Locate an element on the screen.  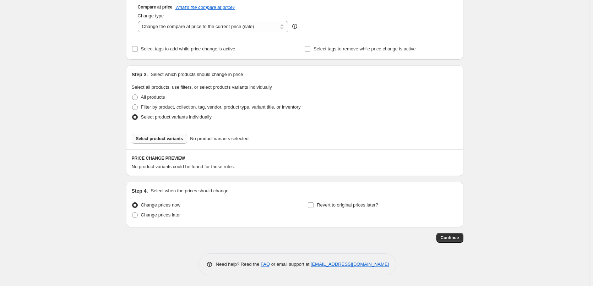
span: Filter by product, collection, tag, vendor, product type, variant title, or inventory is located at coordinates (221, 107).